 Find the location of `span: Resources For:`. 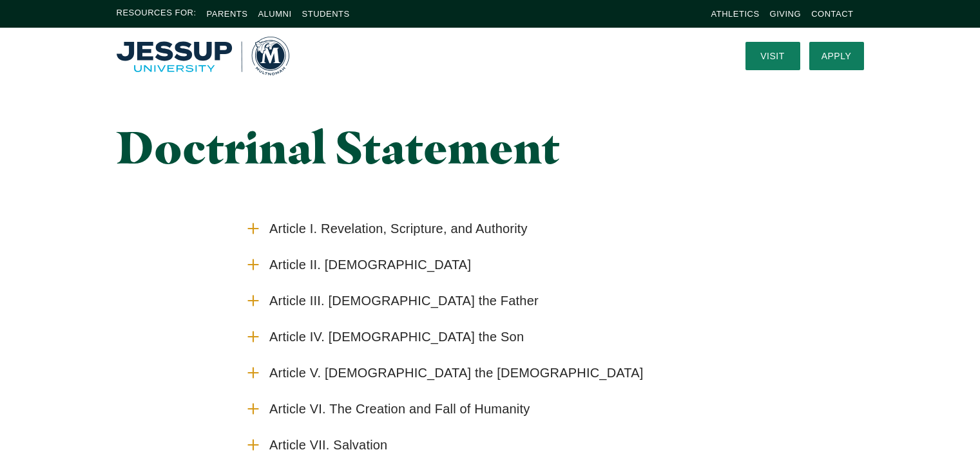

span: Resources For: is located at coordinates (156, 14).